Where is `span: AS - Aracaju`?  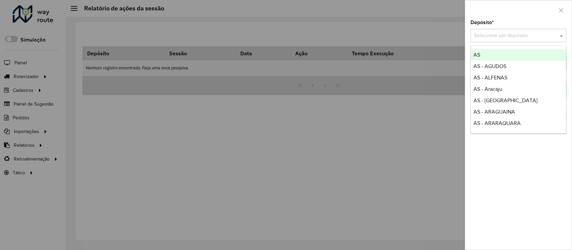 span: AS - Aracaju is located at coordinates (488, 89).